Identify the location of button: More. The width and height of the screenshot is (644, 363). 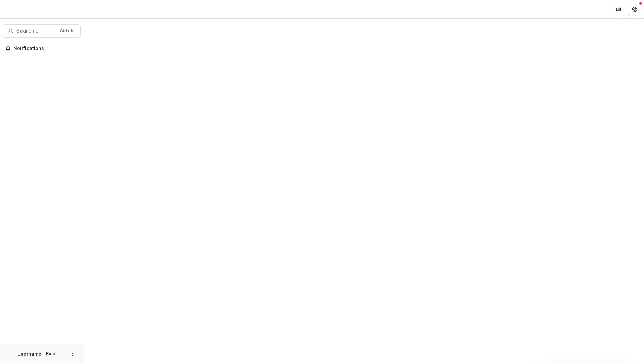
(73, 354).